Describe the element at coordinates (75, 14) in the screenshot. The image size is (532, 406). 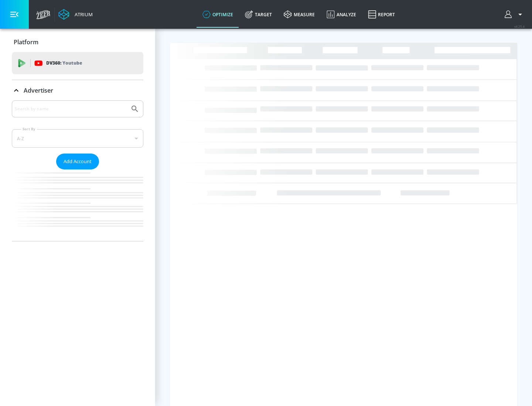
I see `a: Atrium` at that location.